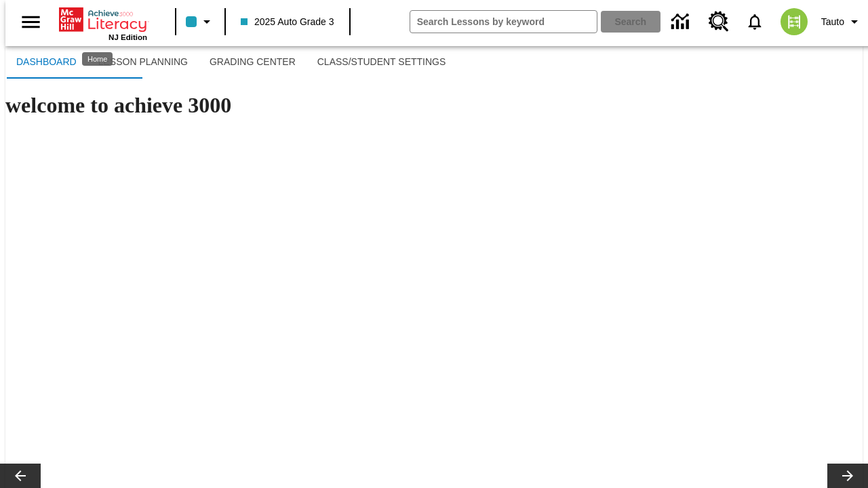 Image resolution: width=868 pixels, height=488 pixels. Describe the element at coordinates (200, 22) in the screenshot. I see `button: Class color is light blue. Change class color` at that location.